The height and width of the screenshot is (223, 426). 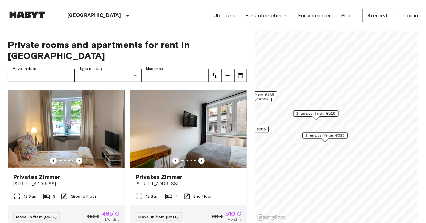 I want to click on a: Blog, so click(x=347, y=16).